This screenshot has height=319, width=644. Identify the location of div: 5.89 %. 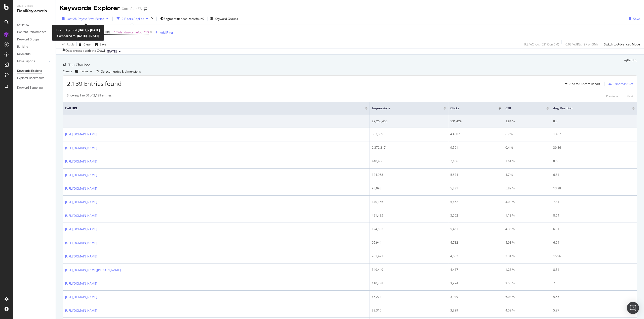
(527, 188).